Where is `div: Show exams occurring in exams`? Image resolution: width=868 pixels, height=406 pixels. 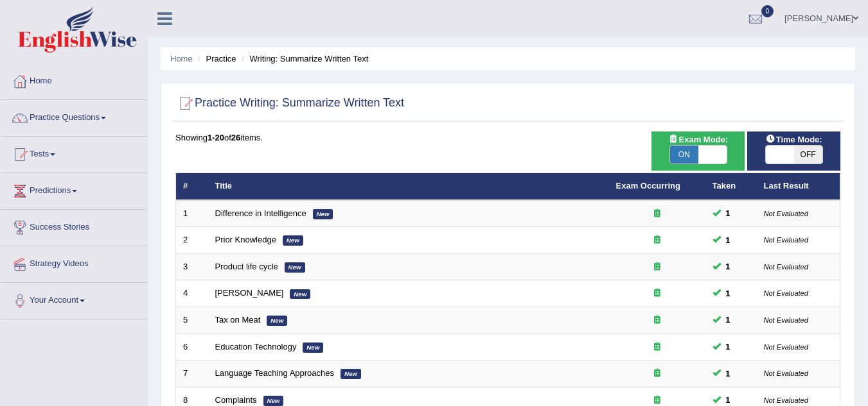
div: Show exams occurring in exams is located at coordinates (697, 151).